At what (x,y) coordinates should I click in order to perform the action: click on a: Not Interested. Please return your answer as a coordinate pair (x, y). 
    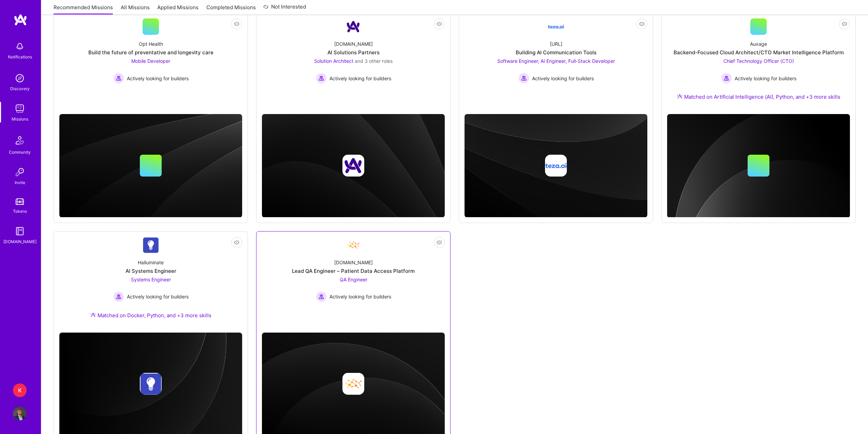
    Looking at the image, I should click on (284, 9).